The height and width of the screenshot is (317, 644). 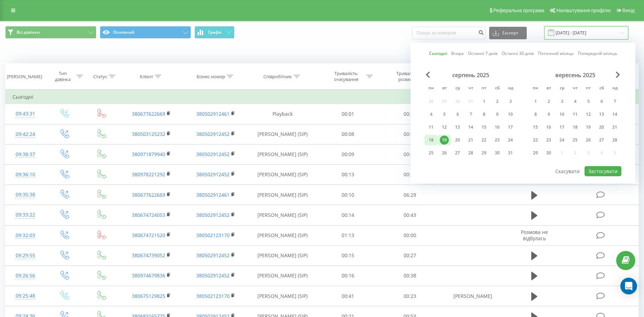 I want to click on div: 26, so click(x=444, y=153).